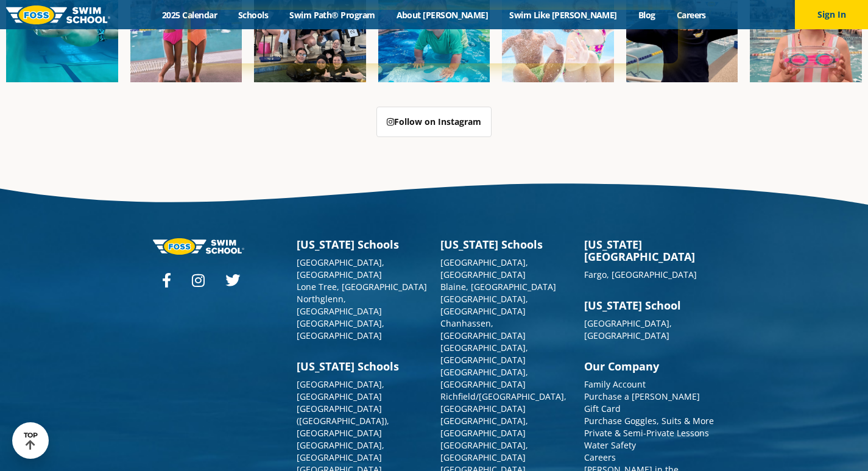  What do you see at coordinates (649, 420) in the screenshot?
I see `a: Purchase Goggles, Suits & More` at bounding box center [649, 420].